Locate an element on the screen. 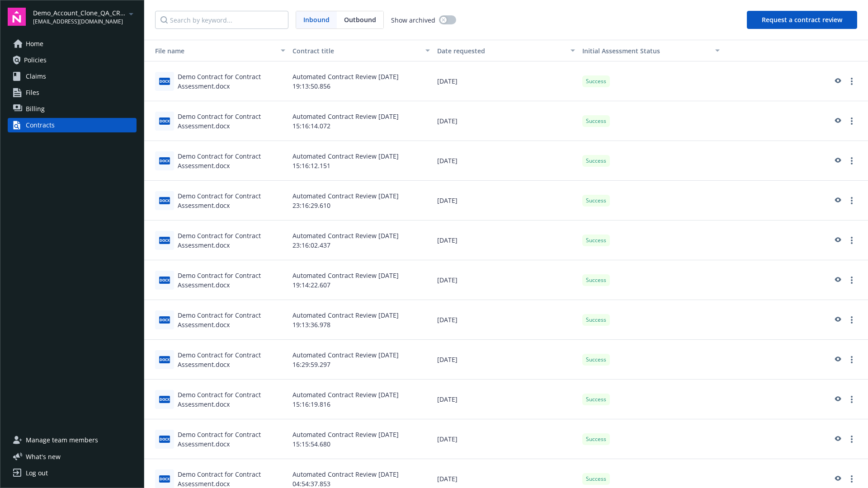 The image size is (868, 488). span: What ' s new is located at coordinates (43, 456).